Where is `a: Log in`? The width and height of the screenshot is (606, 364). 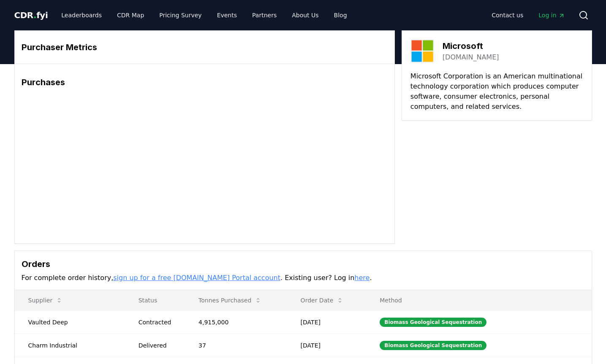
a: Log in is located at coordinates (551, 15).